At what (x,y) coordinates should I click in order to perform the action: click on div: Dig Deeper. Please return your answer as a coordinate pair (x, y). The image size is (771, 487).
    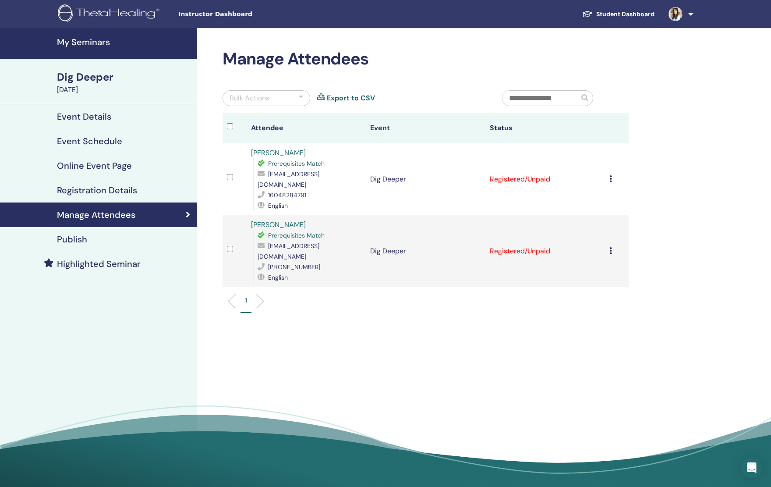
    Looking at the image, I should click on (124, 77).